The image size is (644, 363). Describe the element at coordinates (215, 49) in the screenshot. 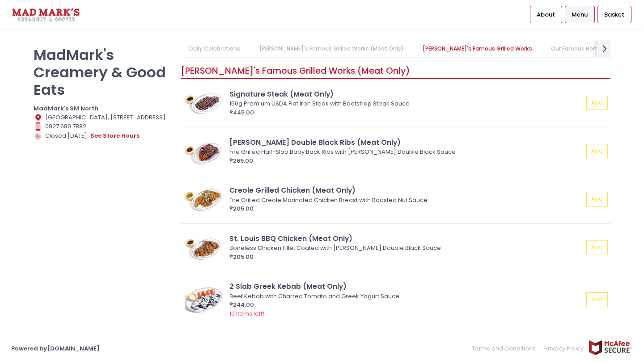

I see `a: Daily Celebrations` at that location.